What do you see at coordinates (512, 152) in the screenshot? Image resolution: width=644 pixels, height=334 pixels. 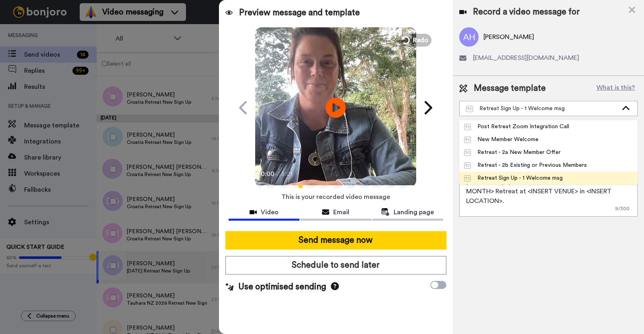 I see `div: Retreat - 2a New Member Offer` at bounding box center [512, 152].